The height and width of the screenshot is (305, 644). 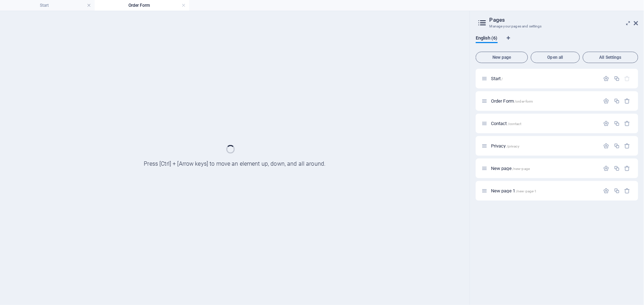 I want to click on button: All Settings, so click(x=611, y=57).